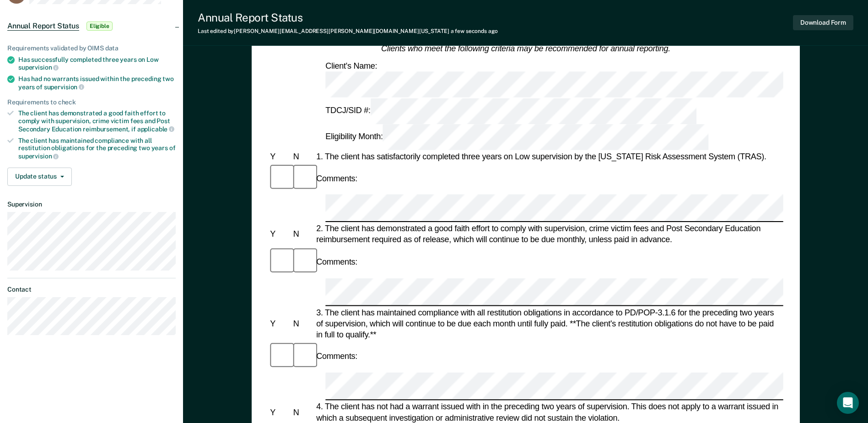  I want to click on em: Clients who meet the following criteria may be recommended for annual reporting., so click(525, 49).